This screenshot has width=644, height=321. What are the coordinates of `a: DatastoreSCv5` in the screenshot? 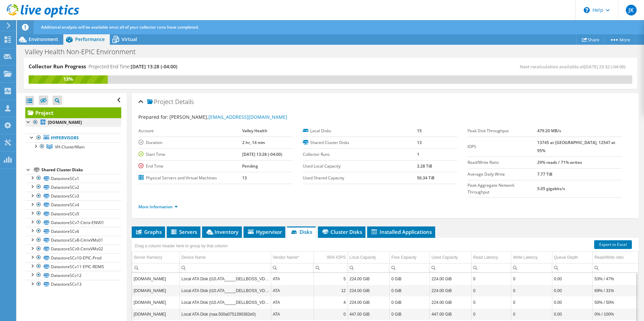 It's located at (73, 214).